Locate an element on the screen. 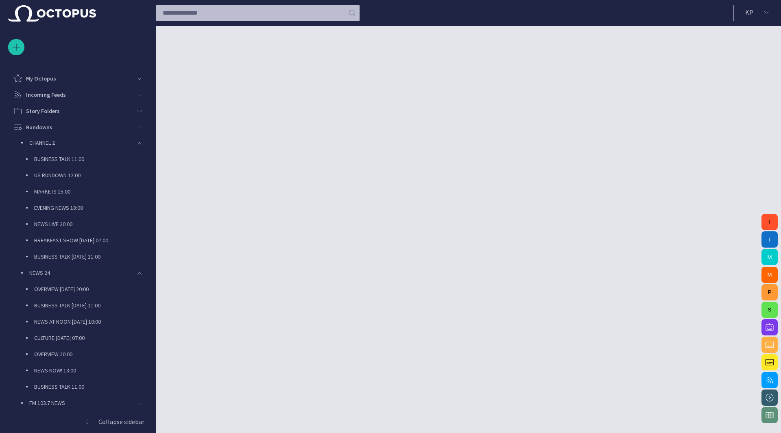 The width and height of the screenshot is (781, 433). p: Incoming Feeds is located at coordinates (46, 95).